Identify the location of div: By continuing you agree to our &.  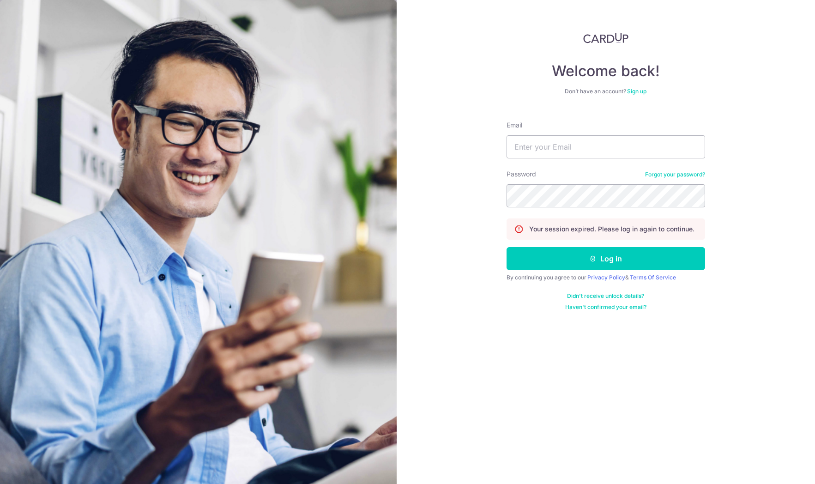
(606, 277).